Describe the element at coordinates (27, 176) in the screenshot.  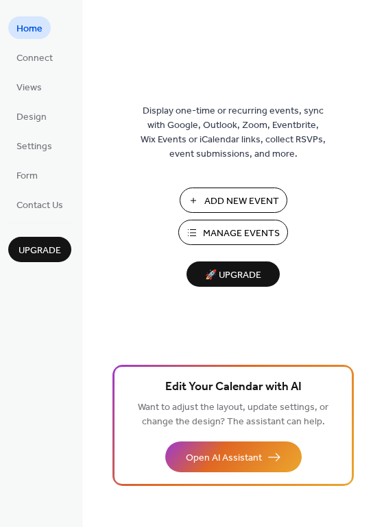
I see `span: Form` at that location.